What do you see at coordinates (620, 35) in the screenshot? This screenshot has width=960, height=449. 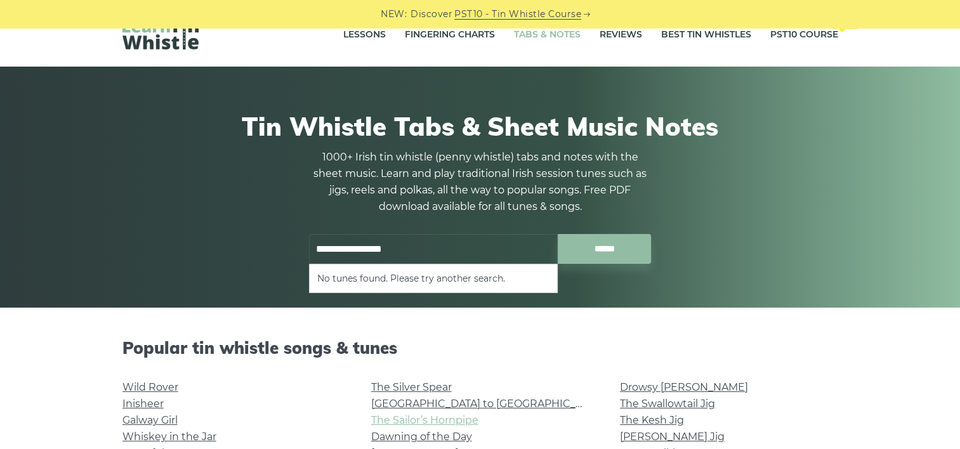 I see `a: Reviews` at bounding box center [620, 35].